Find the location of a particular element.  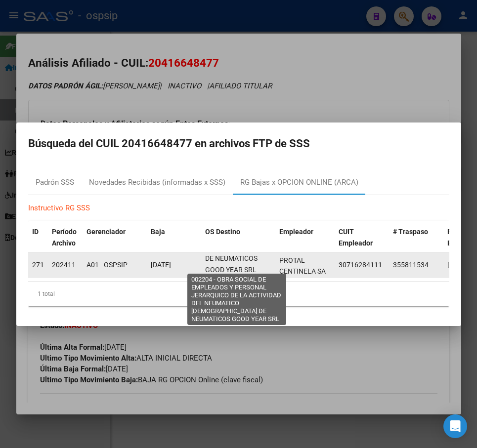

span: Empleador is located at coordinates (296, 232).